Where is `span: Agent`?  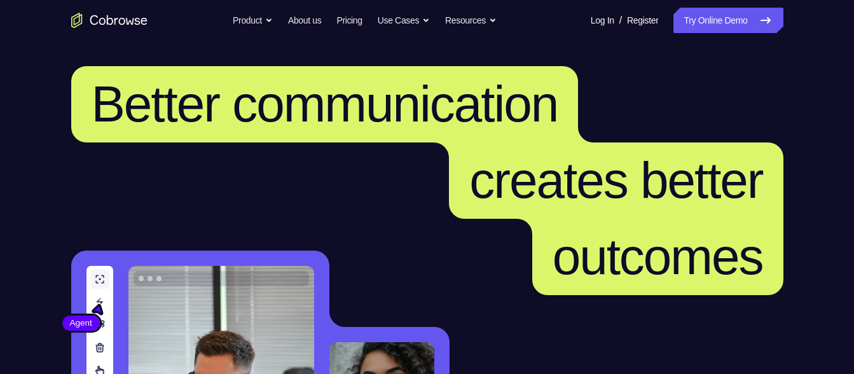
span: Agent is located at coordinates (81, 323).